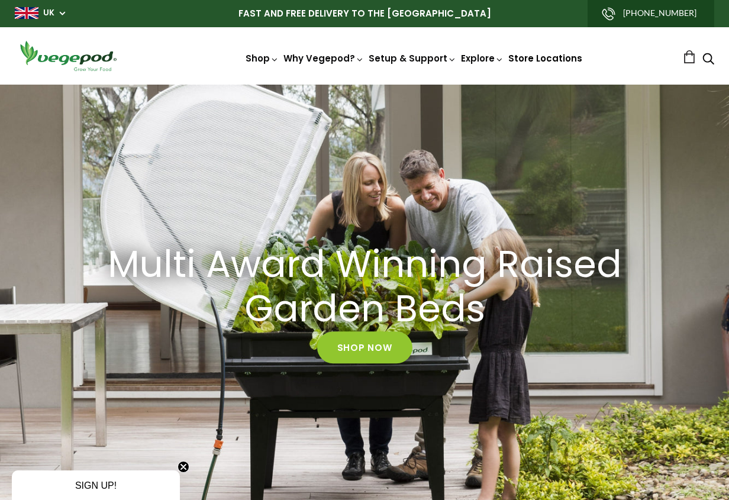 This screenshot has height=500, width=729. I want to click on a: Why Vegepod?, so click(324, 58).